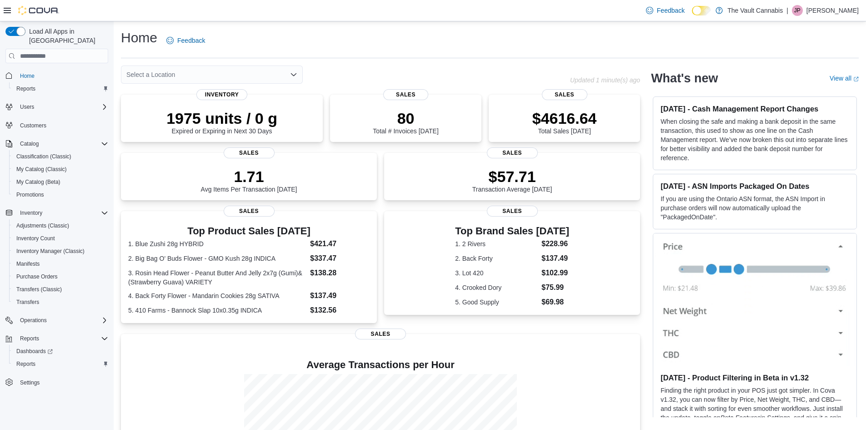 The width and height of the screenshot is (866, 430). Describe the element at coordinates (684, 78) in the screenshot. I see `h2: What's new` at that location.